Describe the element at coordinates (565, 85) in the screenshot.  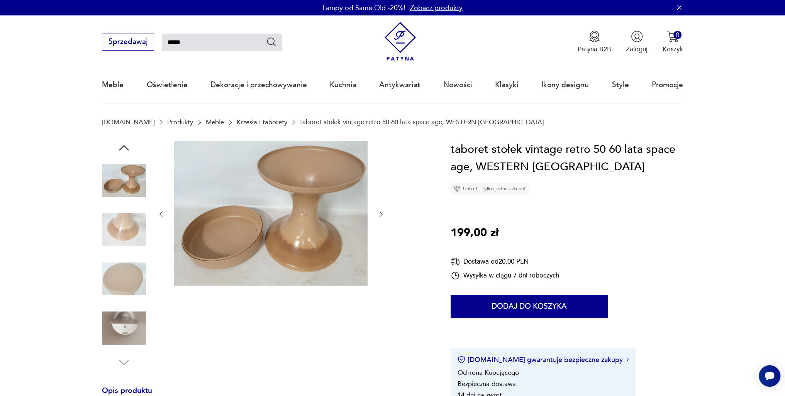
I see `a: Ikony designu` at that location.